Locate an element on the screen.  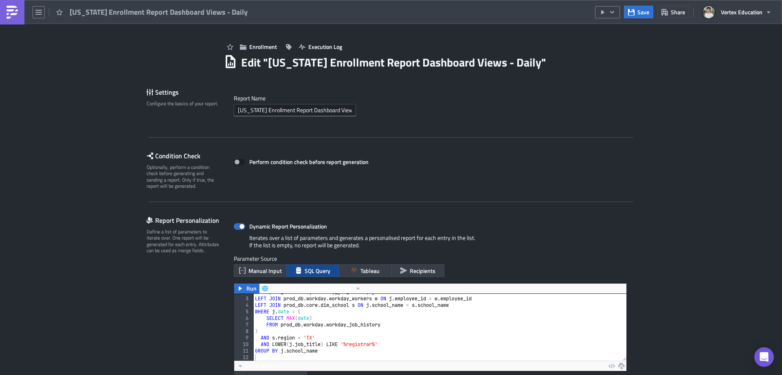
div: Optionally, perform a condition check before generating and sending a report. Only if true, the r... is located at coordinates (183, 176).